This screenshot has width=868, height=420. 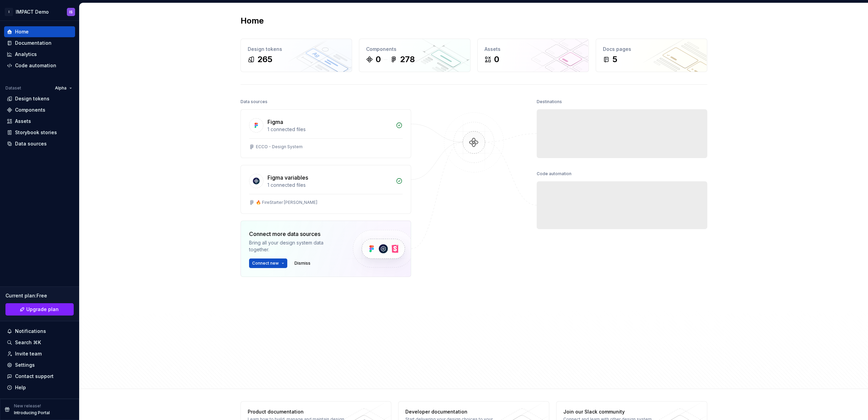 What do you see at coordinates (414, 56) in the screenshot?
I see `a: Components0278` at bounding box center [414, 56].